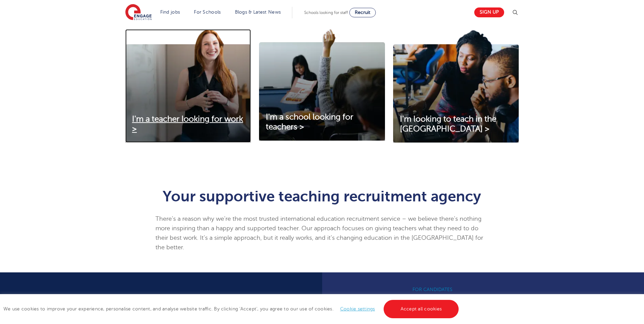  Describe the element at coordinates (357, 309) in the screenshot. I see `a: Cookie settings` at that location.